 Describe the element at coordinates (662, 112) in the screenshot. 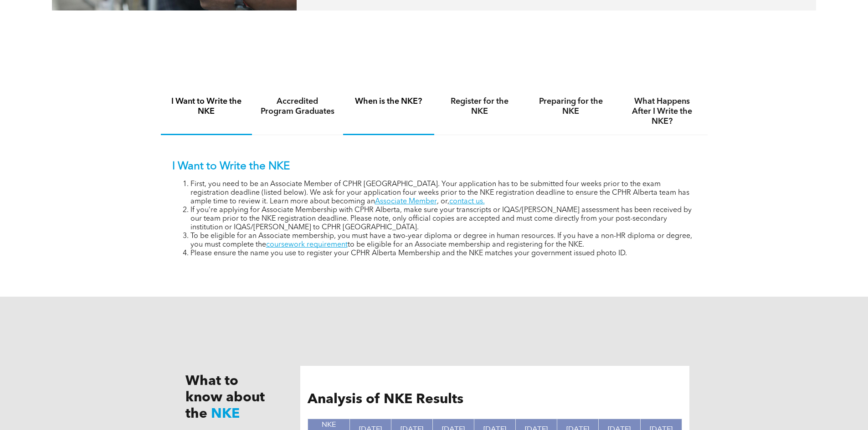

I see `h4: What Happens After I Write the NKE?` at that location.